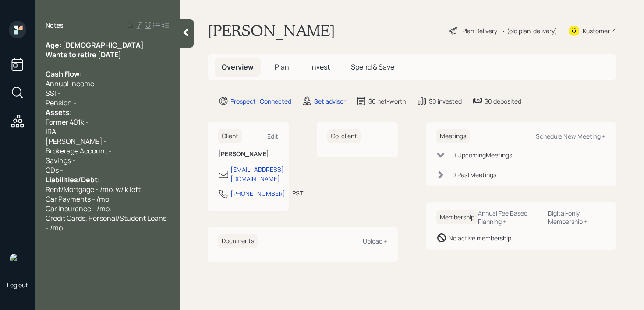 The image size is (644, 310). I want to click on div: Edit, so click(273, 136).